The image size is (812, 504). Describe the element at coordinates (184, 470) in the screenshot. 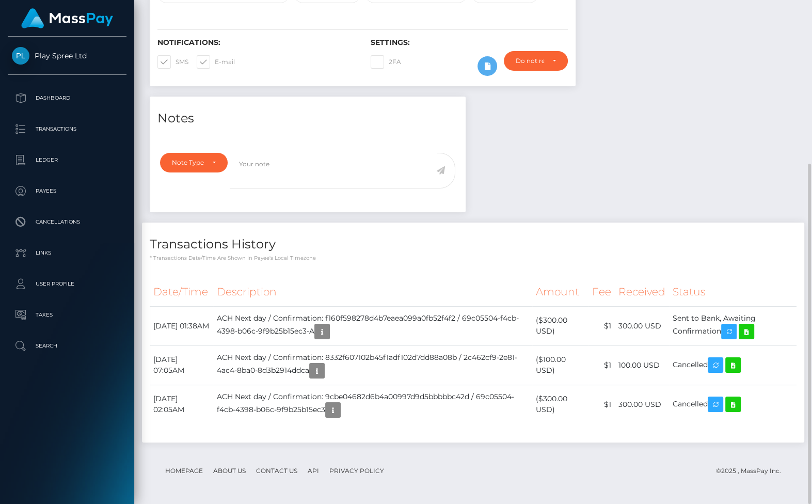

I see `a: Homepage` at that location.